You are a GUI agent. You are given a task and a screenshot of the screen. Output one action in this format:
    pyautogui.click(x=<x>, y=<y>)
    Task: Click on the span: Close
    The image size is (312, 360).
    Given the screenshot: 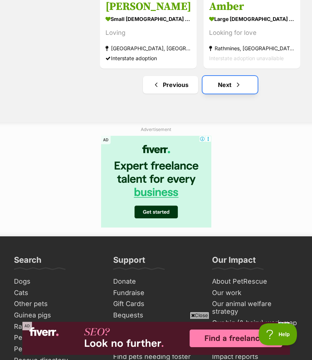 What is the action you would take?
    pyautogui.click(x=199, y=315)
    